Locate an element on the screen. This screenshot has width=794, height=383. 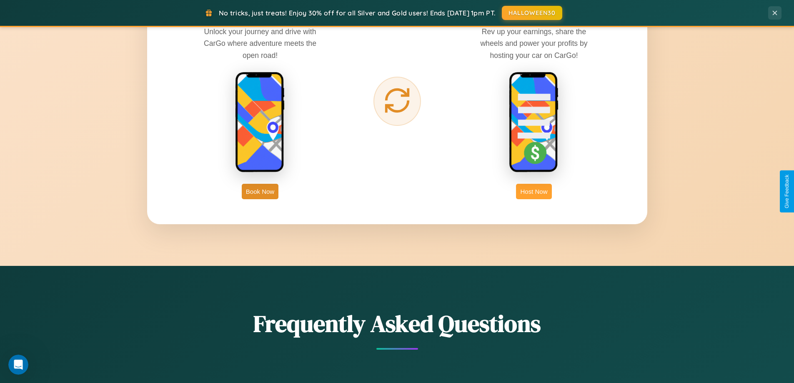
img: host phone is located at coordinates (534, 122).